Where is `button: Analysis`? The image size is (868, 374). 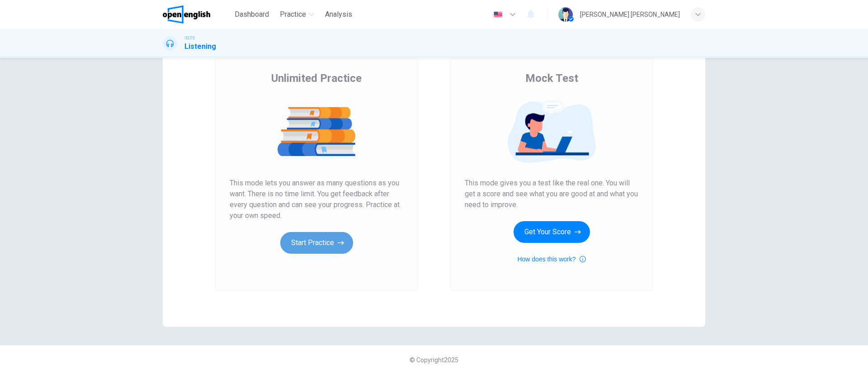
button: Analysis is located at coordinates (339, 15).